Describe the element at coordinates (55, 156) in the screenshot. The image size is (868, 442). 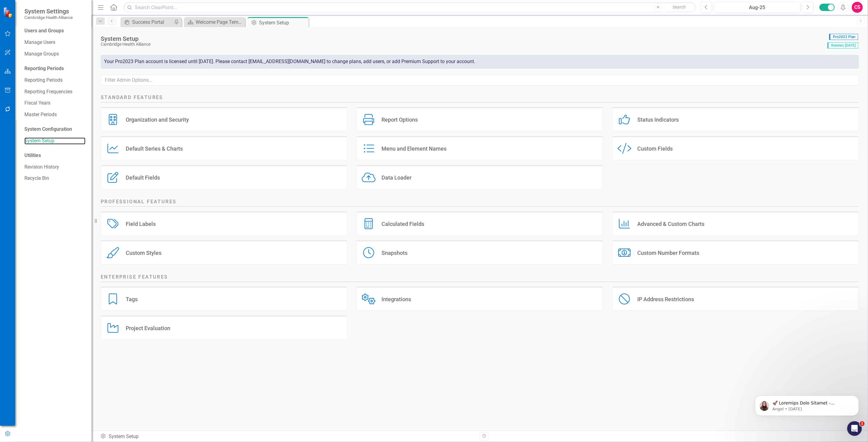
I see `div: Utilities` at that location.